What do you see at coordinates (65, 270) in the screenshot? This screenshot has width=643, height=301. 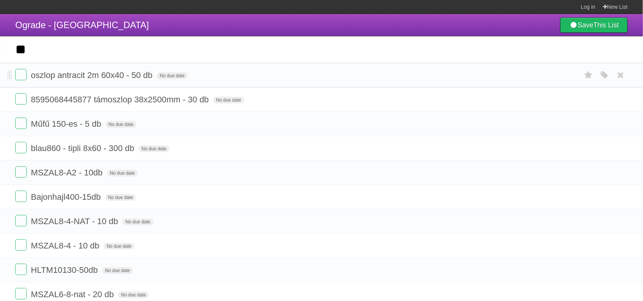 I see `span: HLTM10130-50db` at bounding box center [65, 270].